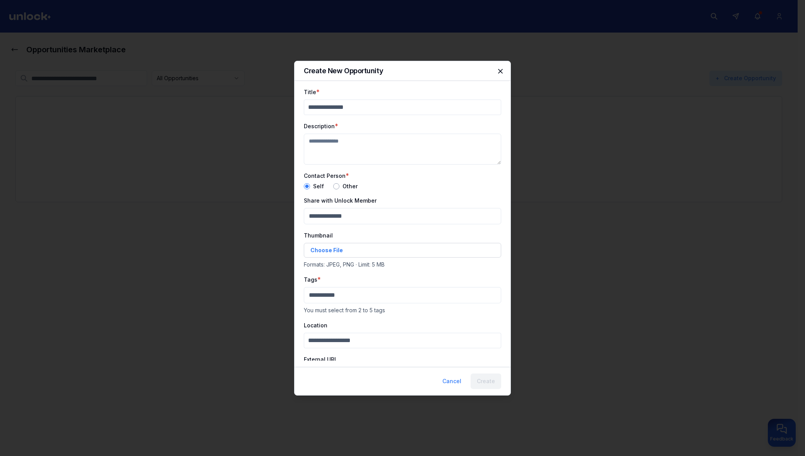 This screenshot has height=456, width=805. Describe the element at coordinates (350, 186) in the screenshot. I see `label: Other` at that location.